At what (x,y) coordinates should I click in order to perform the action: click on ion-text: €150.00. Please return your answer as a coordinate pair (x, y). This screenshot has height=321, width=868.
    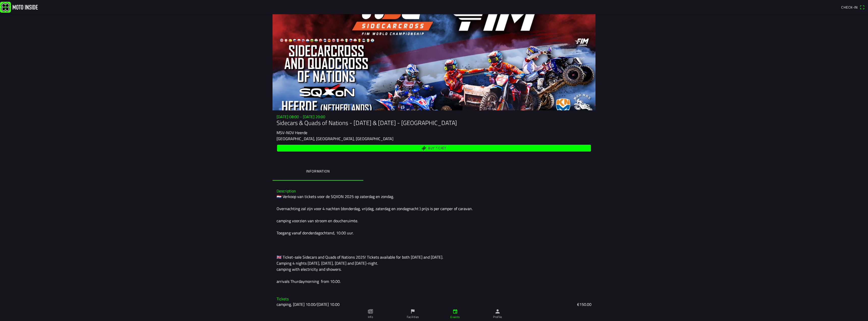
    Looking at the image, I should click on (584, 304).